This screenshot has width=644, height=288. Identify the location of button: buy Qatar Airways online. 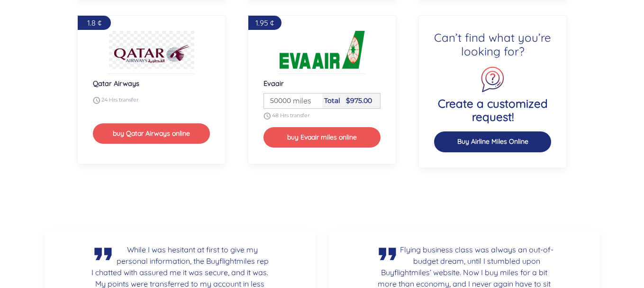
(152, 133).